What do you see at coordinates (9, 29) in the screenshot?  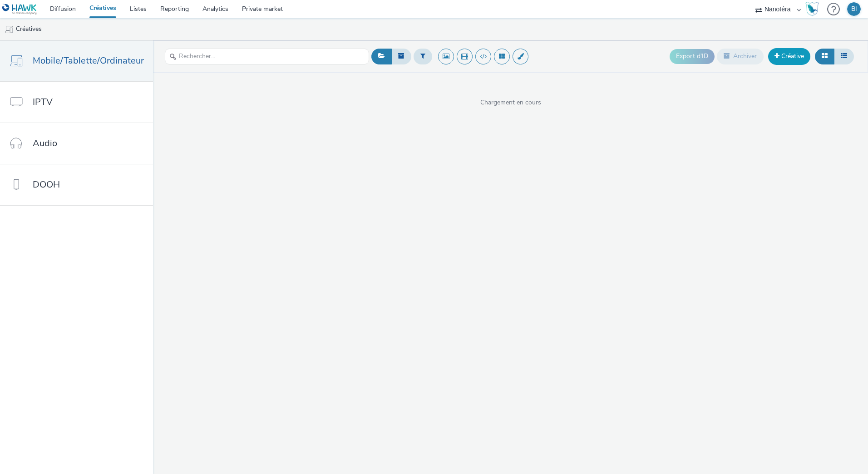 I see `img: mobile` at bounding box center [9, 29].